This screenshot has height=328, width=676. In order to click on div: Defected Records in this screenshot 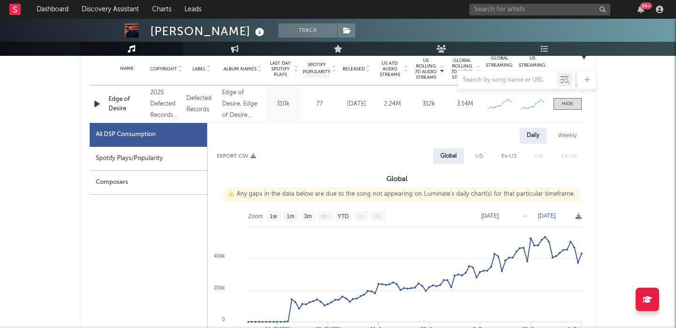, I will do `click(202, 104)`.